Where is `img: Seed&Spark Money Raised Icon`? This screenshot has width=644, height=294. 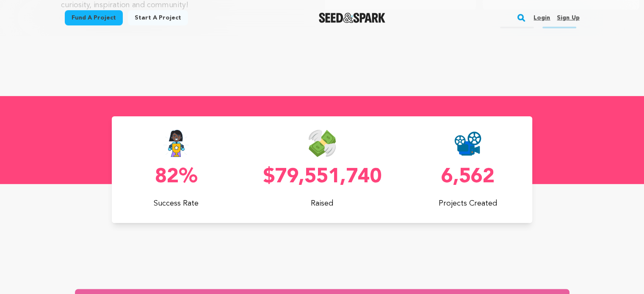 img: Seed&Spark Money Raised Icon is located at coordinates (322, 144).